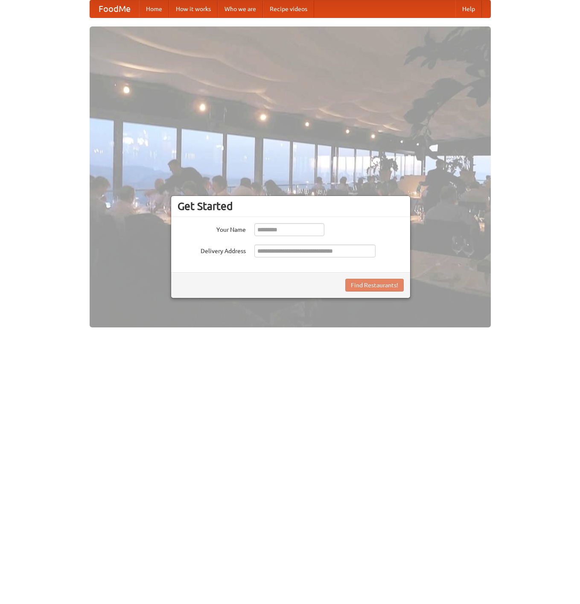  I want to click on a: Home, so click(154, 9).